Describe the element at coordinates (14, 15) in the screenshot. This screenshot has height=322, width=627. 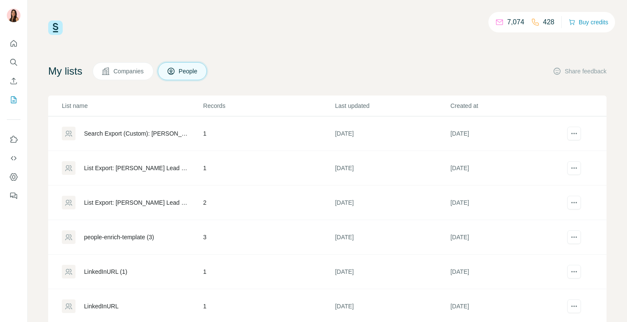
I see `img: Avatar` at that location.